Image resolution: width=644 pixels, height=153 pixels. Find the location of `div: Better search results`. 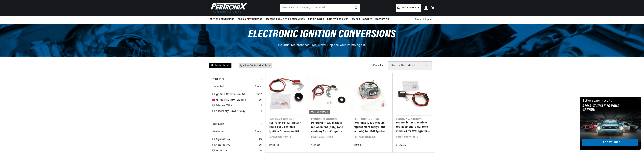

div: Better search results is located at coordinates (597, 101).